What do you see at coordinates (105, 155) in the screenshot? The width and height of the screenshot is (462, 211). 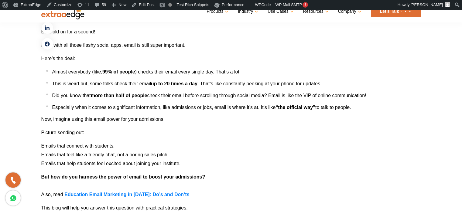 I see `span: Emails that feel like a friendly chat, not a boring sales pitch.` at bounding box center [105, 155].